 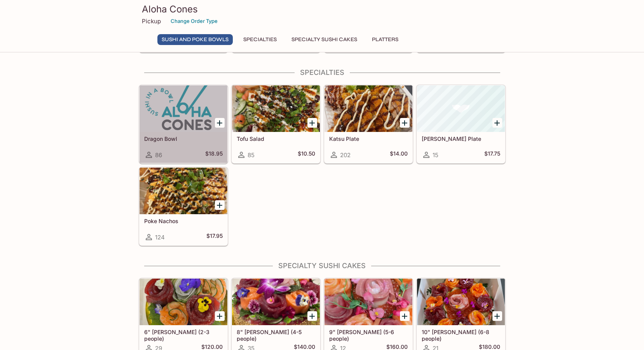 What do you see at coordinates (306, 155) in the screenshot?
I see `h5: $10.50` at bounding box center [306, 155].